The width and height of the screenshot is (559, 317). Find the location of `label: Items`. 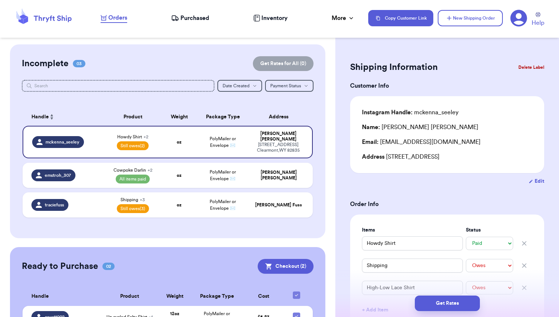

label: Items is located at coordinates (412, 230).